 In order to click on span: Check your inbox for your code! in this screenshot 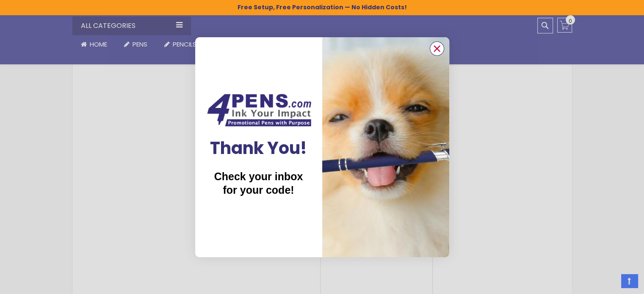, I will do `click(259, 183)`.